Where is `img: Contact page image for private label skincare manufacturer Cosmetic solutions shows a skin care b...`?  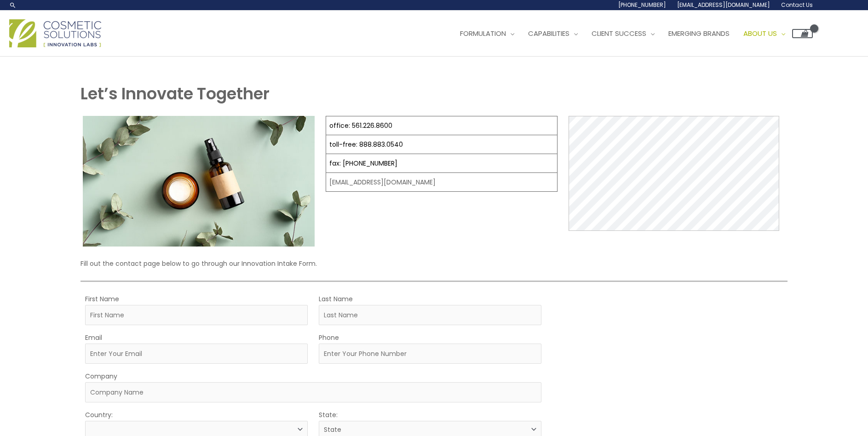
img: Contact page image for private label skincare manufacturer Cosmetic solutions shows a skin care b... is located at coordinates (198, 181).